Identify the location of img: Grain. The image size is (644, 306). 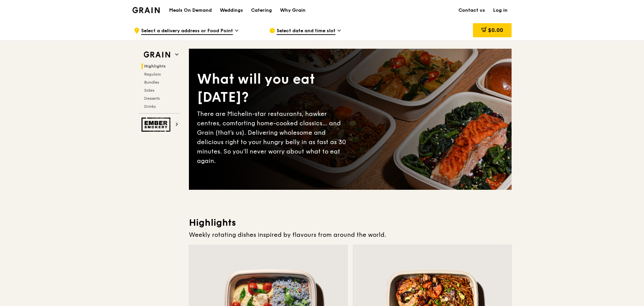
(146, 10).